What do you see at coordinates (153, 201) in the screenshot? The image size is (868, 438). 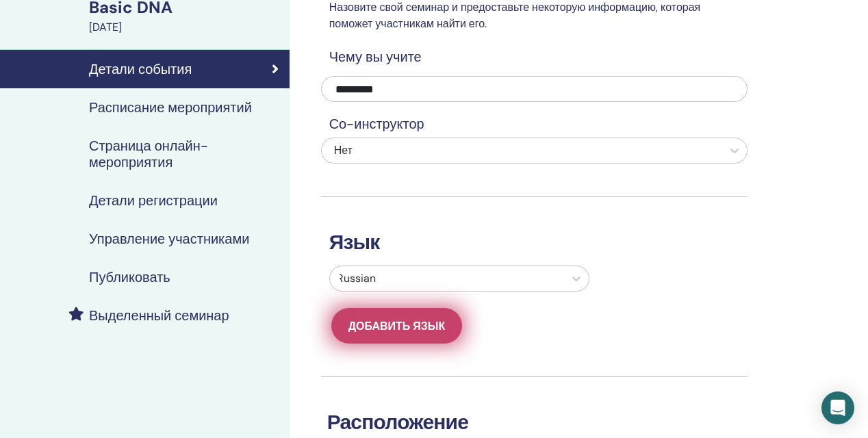 I see `h4: Детали регистрации` at bounding box center [153, 201].